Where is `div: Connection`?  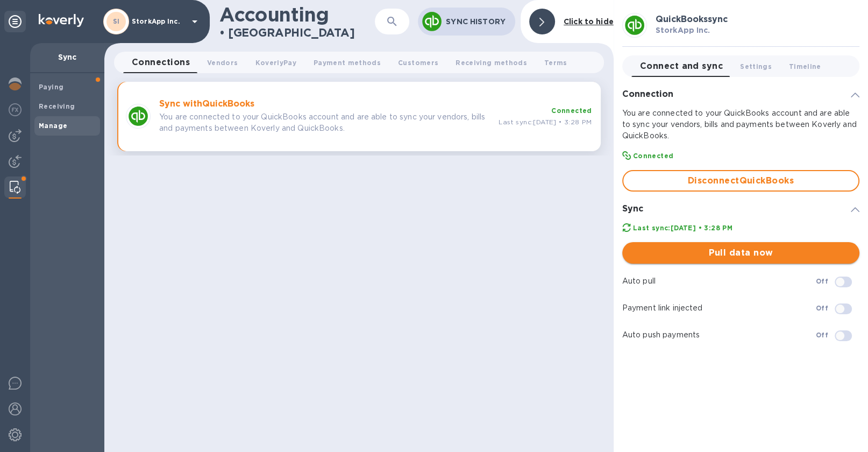
div: Connection is located at coordinates (741, 94).